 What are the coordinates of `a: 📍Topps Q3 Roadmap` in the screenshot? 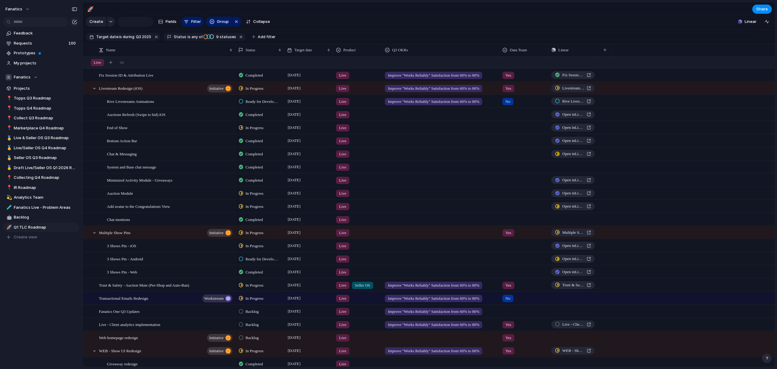 It's located at (41, 98).